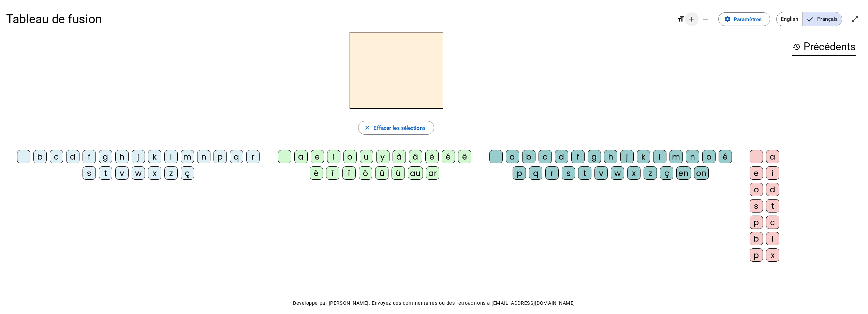 The image size is (868, 314). Describe the element at coordinates (433, 173) in the screenshot. I see `div: ar` at that location.